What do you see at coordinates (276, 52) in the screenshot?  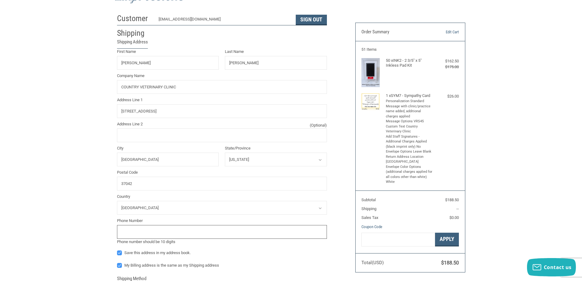 I see `label: Last Name` at bounding box center [276, 52].